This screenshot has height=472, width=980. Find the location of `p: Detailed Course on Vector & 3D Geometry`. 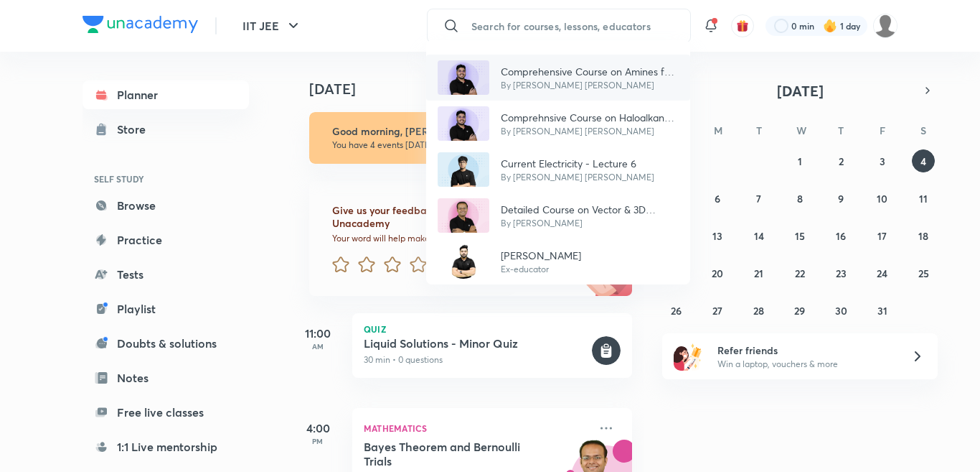

p: Detailed Course on Vector & 3D Geometry is located at coordinates (589, 209).